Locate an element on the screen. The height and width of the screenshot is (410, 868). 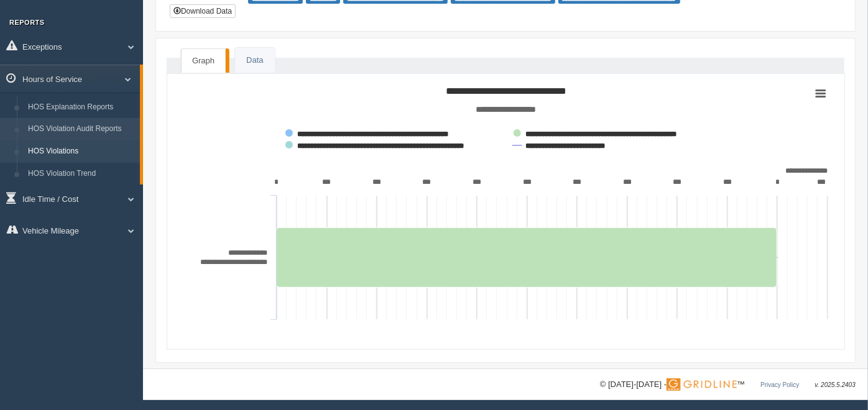
a: Graph is located at coordinates (203, 61).